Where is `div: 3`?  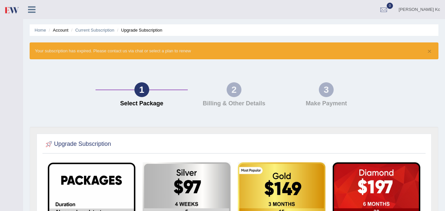 div: 3 is located at coordinates (326, 90).